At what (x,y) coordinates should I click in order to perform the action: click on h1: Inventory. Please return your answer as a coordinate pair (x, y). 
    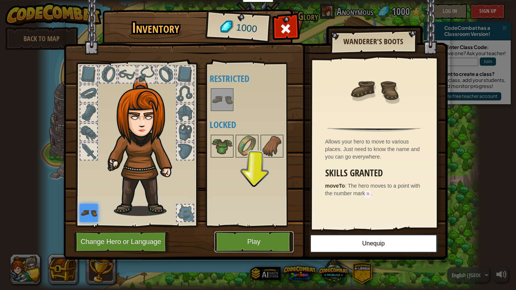
    Looking at the image, I should click on (156, 28).